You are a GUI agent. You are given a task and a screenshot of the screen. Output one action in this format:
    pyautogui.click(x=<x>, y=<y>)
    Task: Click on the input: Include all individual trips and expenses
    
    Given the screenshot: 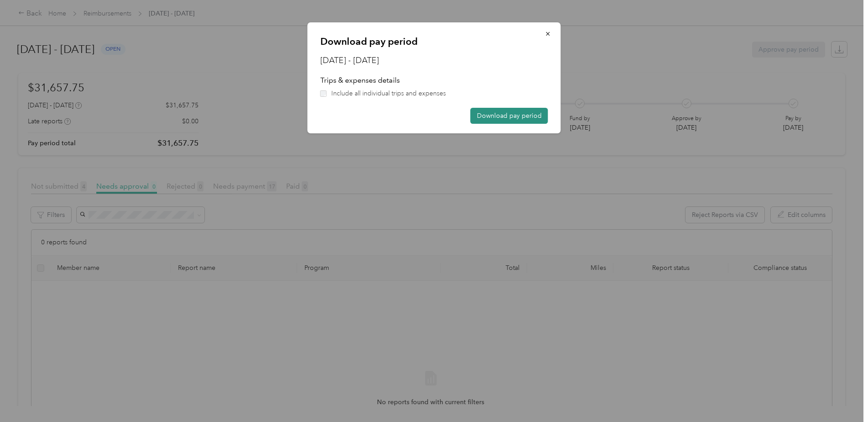 What is the action you would take?
    pyautogui.click(x=324, y=94)
    